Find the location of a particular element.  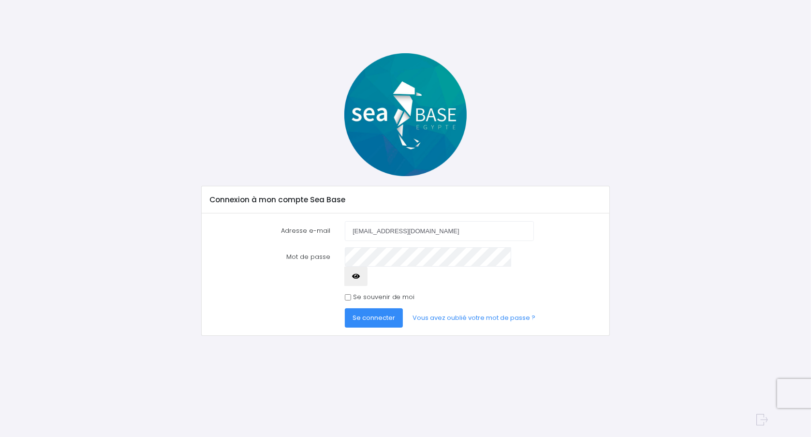

button: Se connecter is located at coordinates (374, 318).